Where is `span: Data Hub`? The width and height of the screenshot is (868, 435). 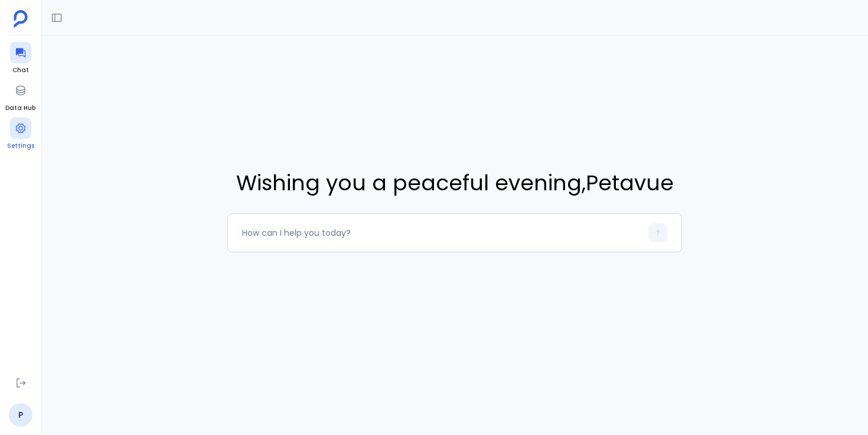
span: Data Hub is located at coordinates (20, 108).